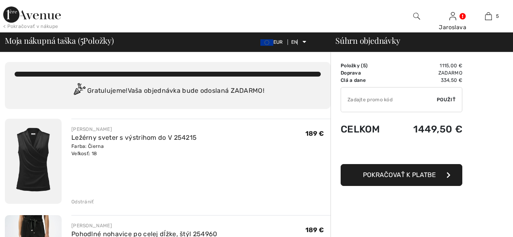  Describe the element at coordinates (107, 90) in the screenshot. I see `font: Gratulujeme!` at that location.